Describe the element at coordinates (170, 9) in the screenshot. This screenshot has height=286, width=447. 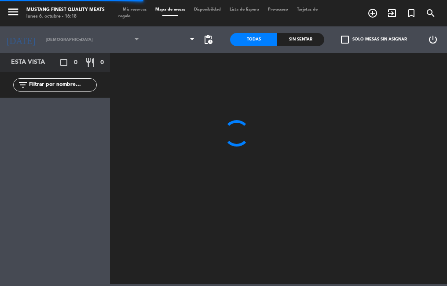
I see `span: Mapa de mesas` at that location.